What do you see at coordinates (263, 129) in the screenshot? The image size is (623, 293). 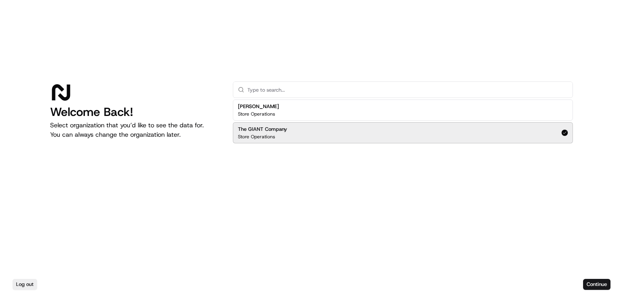 I see `h2: The GIANT Company` at bounding box center [263, 129].